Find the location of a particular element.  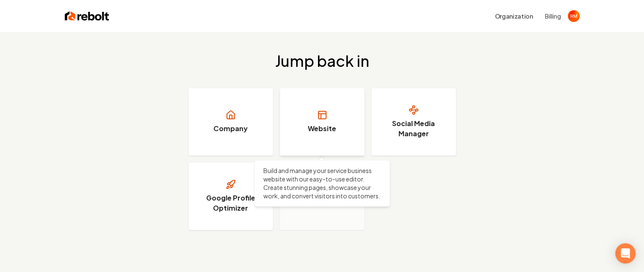

button: Organization is located at coordinates (514, 16).